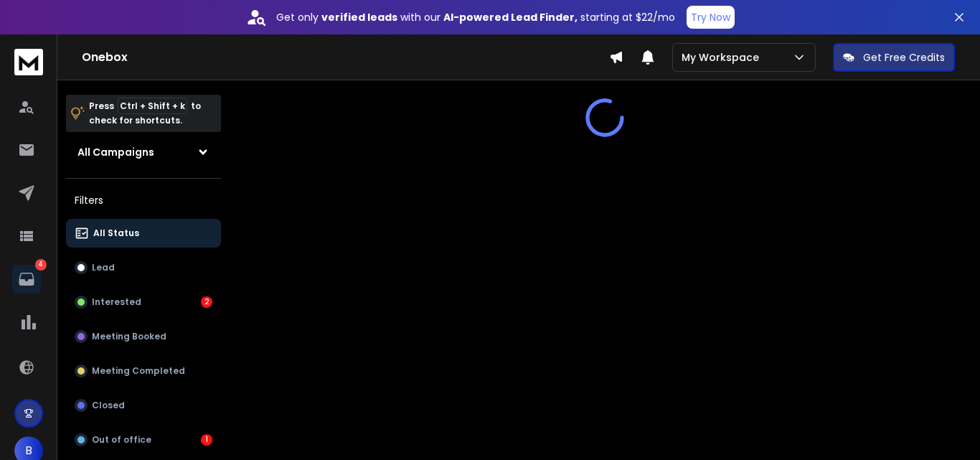 The image size is (980, 460). Describe the element at coordinates (895, 57) in the screenshot. I see `button: Get Free Credits` at that location.